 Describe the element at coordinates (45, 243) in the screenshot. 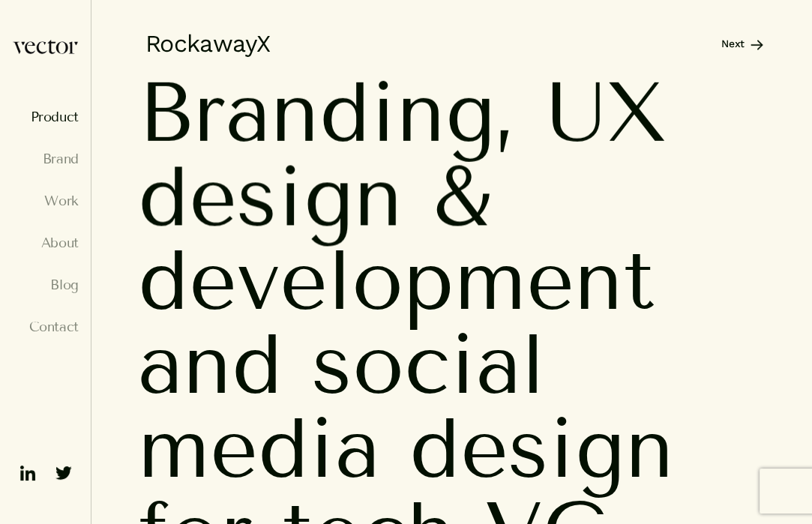

I see `a: About` at that location.